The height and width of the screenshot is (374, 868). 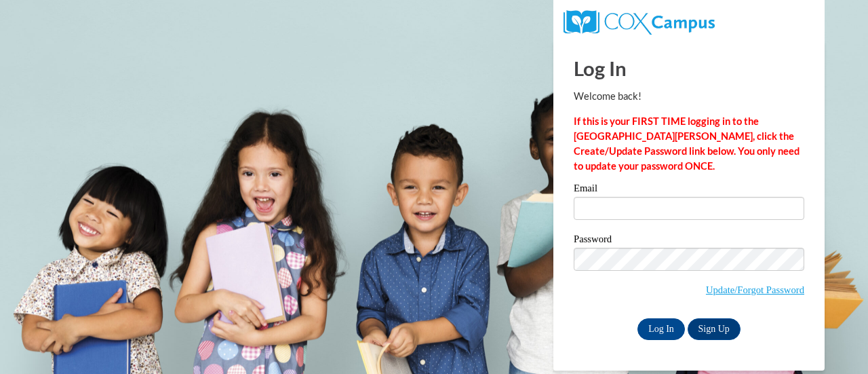 What do you see at coordinates (639, 22) in the screenshot?
I see `img: COX Campus` at bounding box center [639, 22].